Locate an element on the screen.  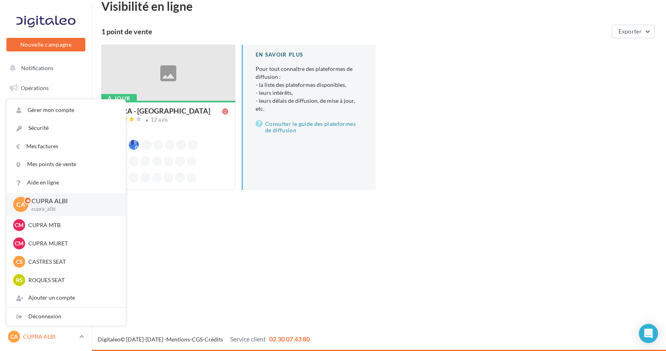
span: RS is located at coordinates (19, 280).